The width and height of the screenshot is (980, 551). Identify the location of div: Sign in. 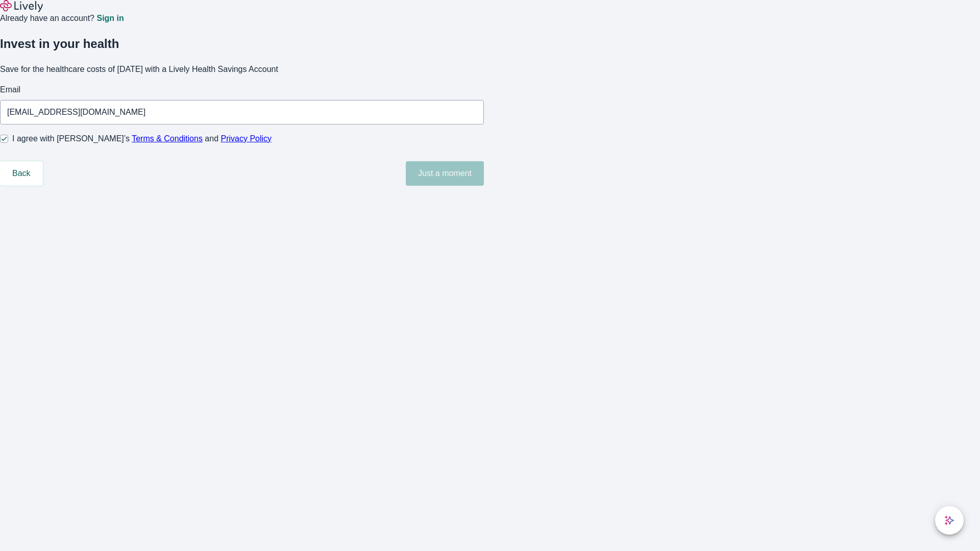
(109, 18).